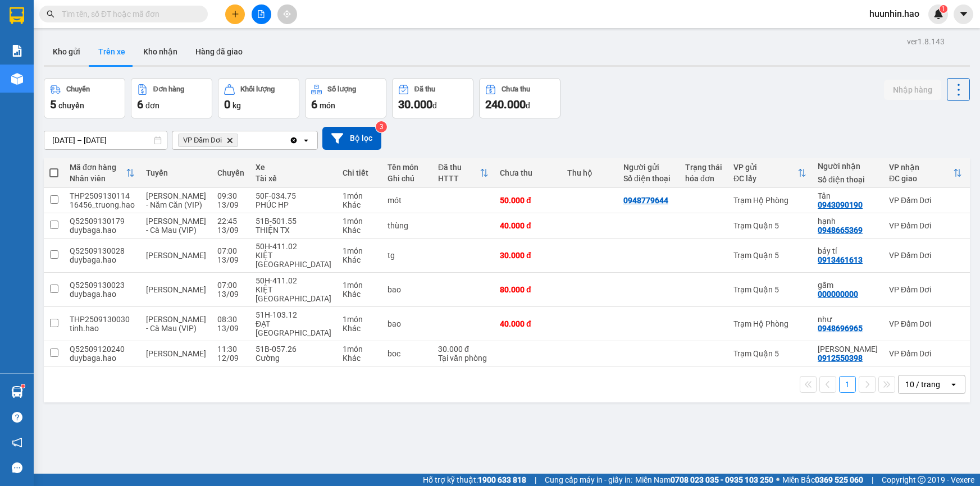 The height and width of the screenshot is (486, 980). Describe the element at coordinates (528, 256) in the screenshot. I see `div: 30.000 đ` at that location.